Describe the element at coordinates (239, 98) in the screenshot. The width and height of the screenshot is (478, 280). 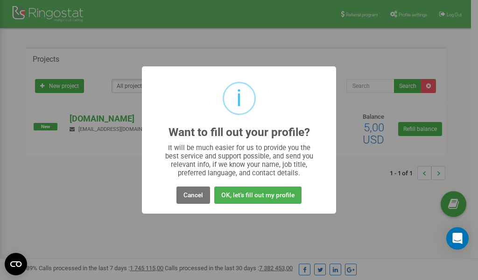
I see `div: i` at that location.